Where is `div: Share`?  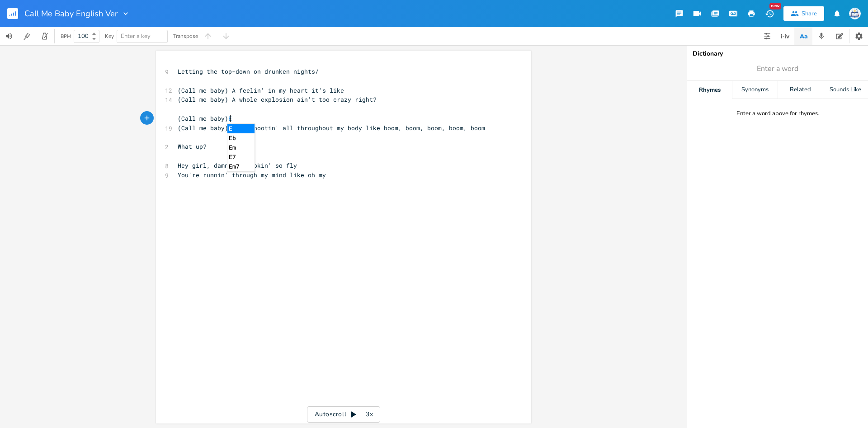 div: Share is located at coordinates (809, 13).